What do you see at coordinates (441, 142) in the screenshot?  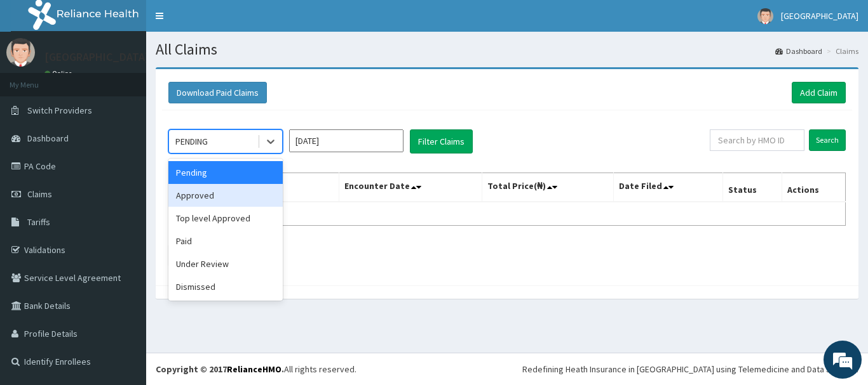 I see `button: Filter Claims` at bounding box center [441, 142].